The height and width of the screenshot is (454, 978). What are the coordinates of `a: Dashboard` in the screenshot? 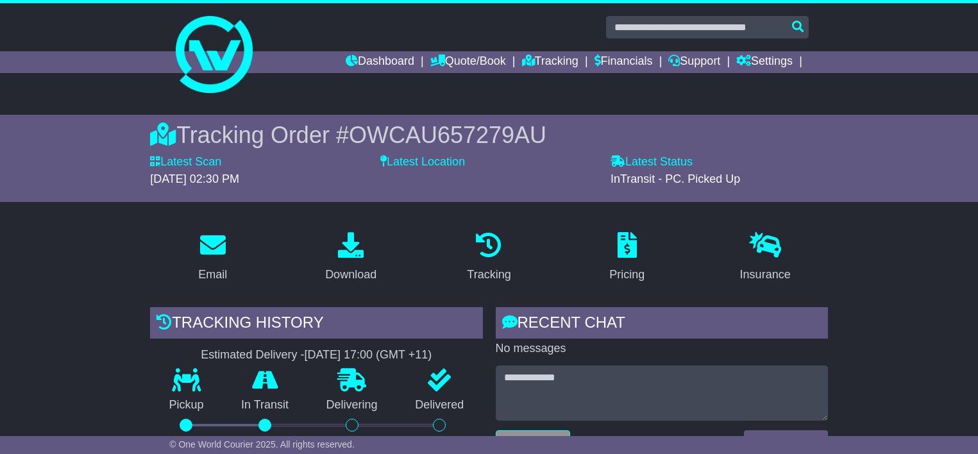 It's located at (379, 62).